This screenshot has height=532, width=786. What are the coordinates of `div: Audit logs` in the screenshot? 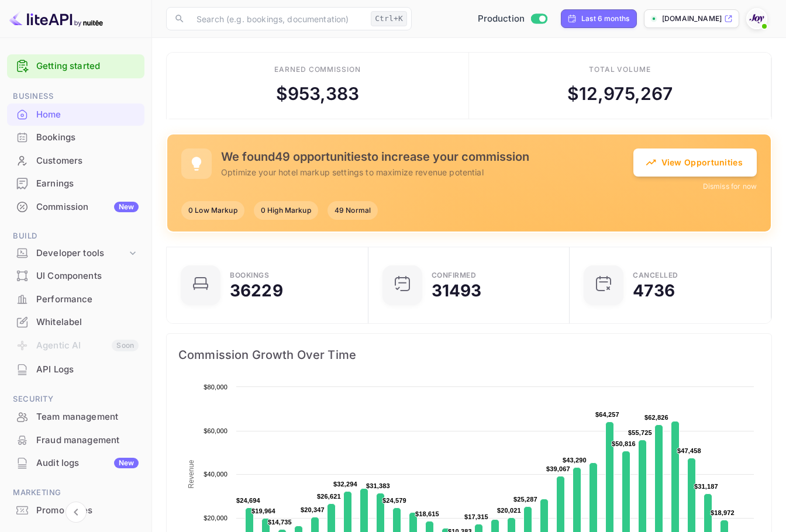 It's located at (87, 463).